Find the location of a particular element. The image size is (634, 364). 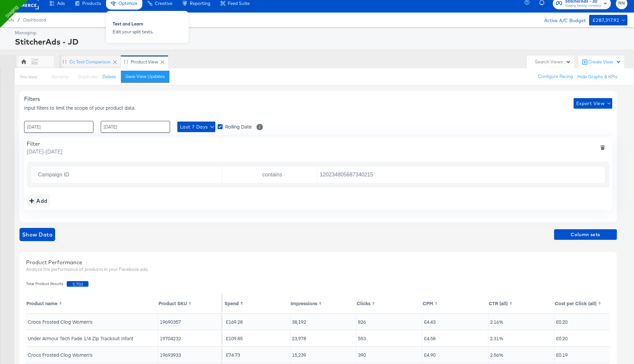

div: £287,317.92 is located at coordinates (605, 20).